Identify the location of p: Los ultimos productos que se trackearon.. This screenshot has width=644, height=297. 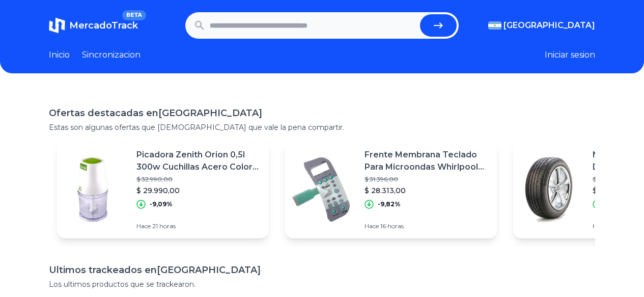
(321, 285).